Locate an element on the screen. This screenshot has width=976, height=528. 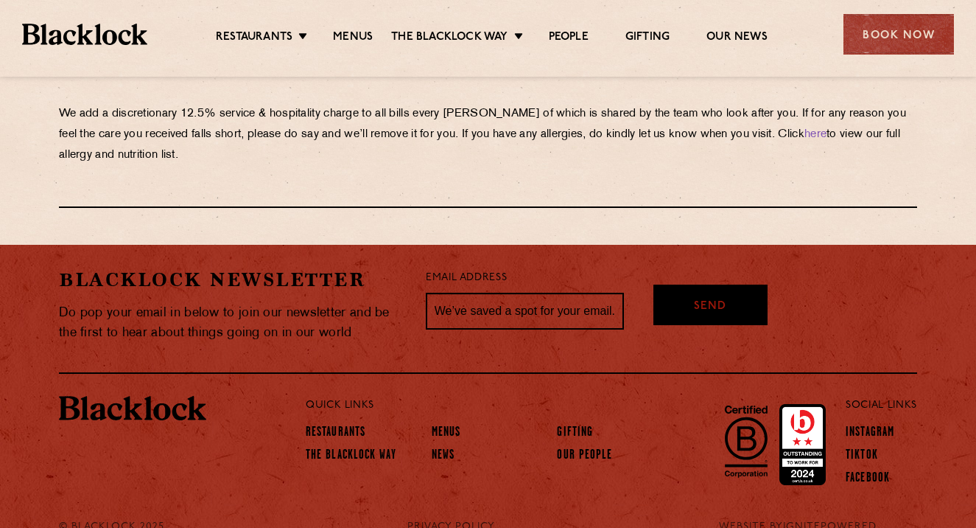
a: Instagram is located at coordinates (870, 433).